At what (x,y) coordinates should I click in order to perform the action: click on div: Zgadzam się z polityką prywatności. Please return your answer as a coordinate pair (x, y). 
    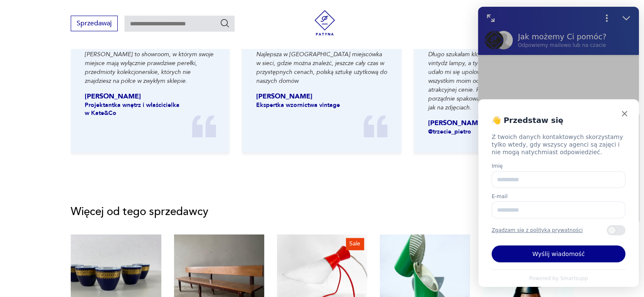
    Looking at the image, I should click on (59, 224).